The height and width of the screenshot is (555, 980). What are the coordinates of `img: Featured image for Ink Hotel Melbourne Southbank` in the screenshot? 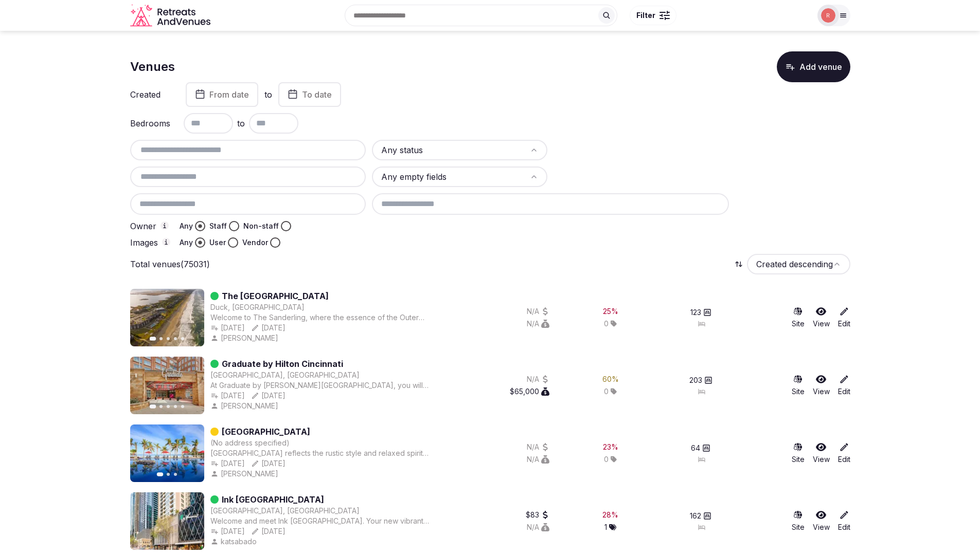 It's located at (167, 521).